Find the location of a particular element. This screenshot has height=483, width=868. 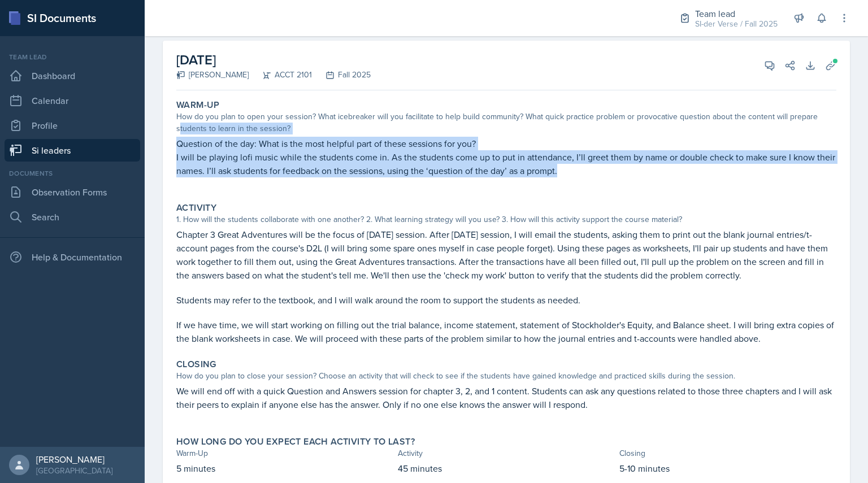

p: Question of the day: What is the most helpful part of these sessions for you? is located at coordinates (507, 143).